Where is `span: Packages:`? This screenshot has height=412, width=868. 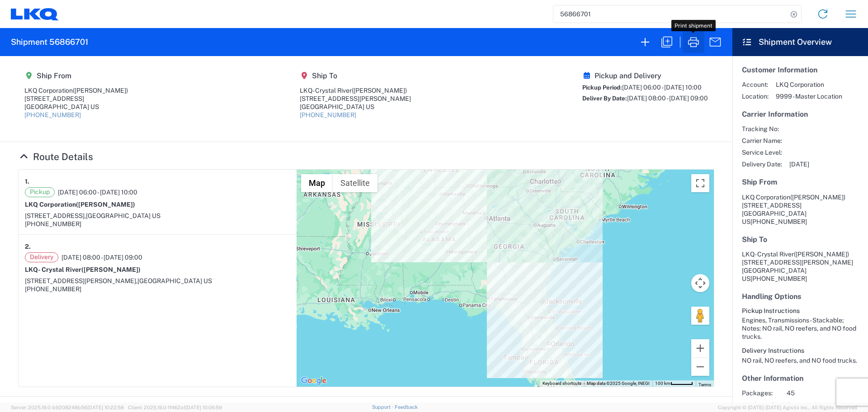
span: Packages: is located at coordinates (760, 393).